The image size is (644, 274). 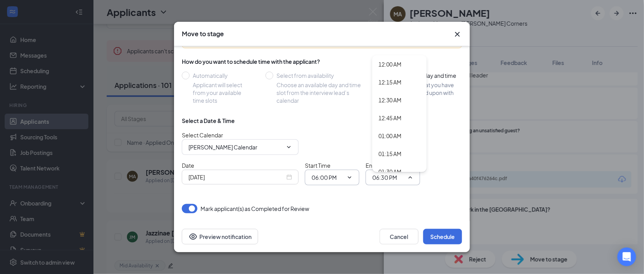 I want to click on span: Start Time, so click(x=318, y=166).